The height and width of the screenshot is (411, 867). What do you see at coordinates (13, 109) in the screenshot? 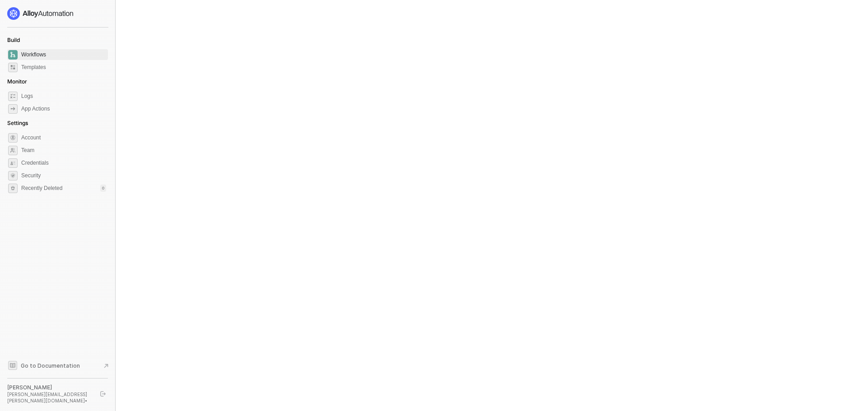
I see `span: icon-app-actions` at bounding box center [13, 109].